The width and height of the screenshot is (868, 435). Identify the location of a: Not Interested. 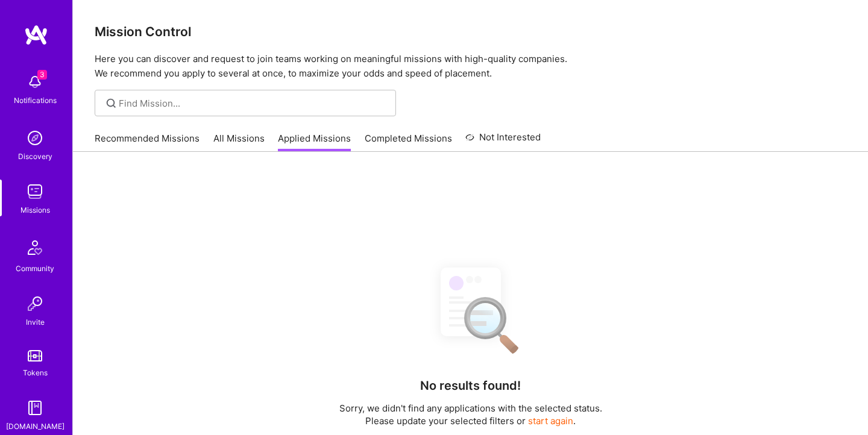
(503, 141).